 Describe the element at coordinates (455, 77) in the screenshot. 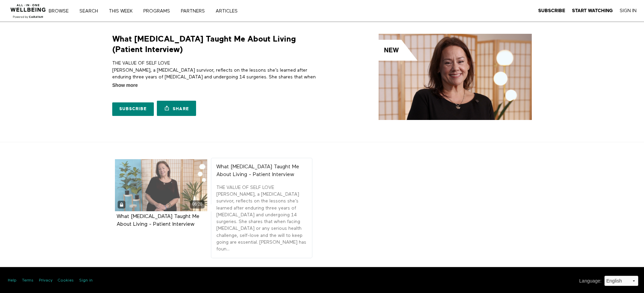

I see `img: What Cancer Taught Me About Living (Patient Interview)` at that location.